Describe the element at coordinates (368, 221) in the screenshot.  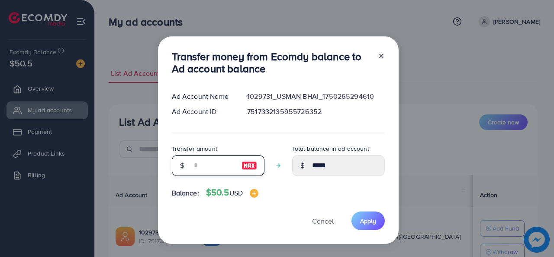
I see `span: Apply` at that location.